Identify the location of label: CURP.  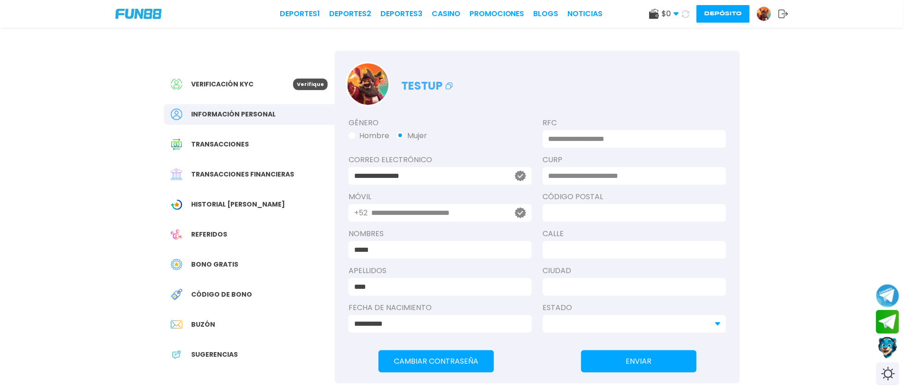
(634, 160).